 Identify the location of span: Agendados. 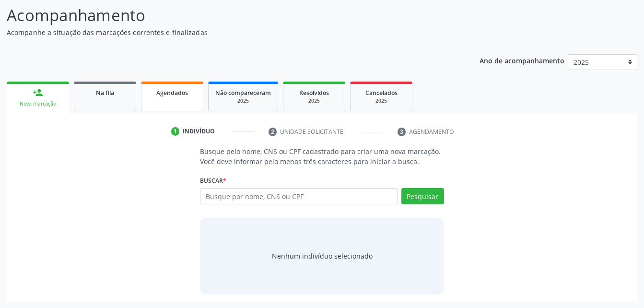
(172, 93).